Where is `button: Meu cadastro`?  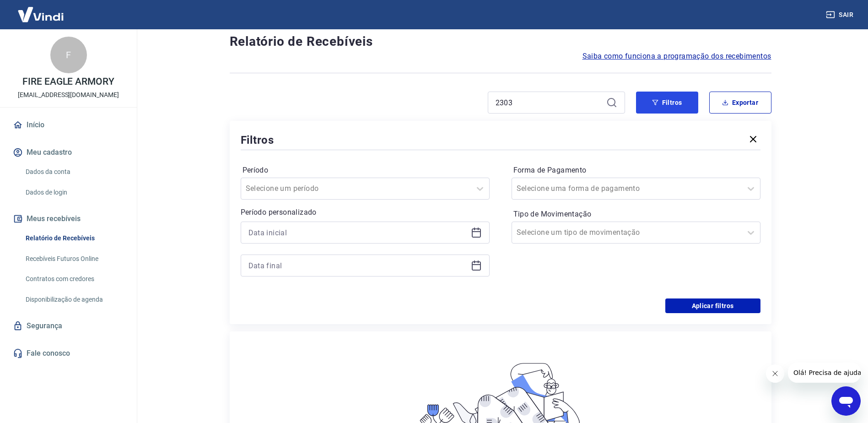 button: Meu cadastro is located at coordinates (68, 153).